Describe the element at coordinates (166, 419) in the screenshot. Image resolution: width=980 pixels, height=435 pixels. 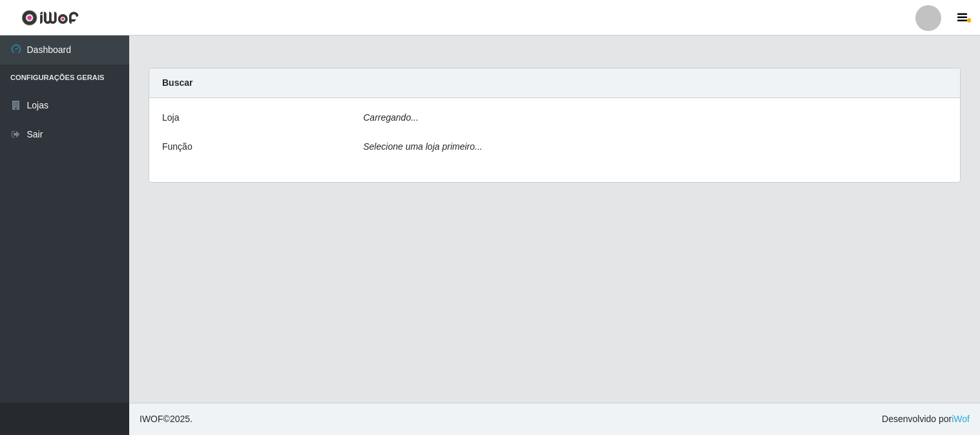
I see `span: © 2025 .` at that location.